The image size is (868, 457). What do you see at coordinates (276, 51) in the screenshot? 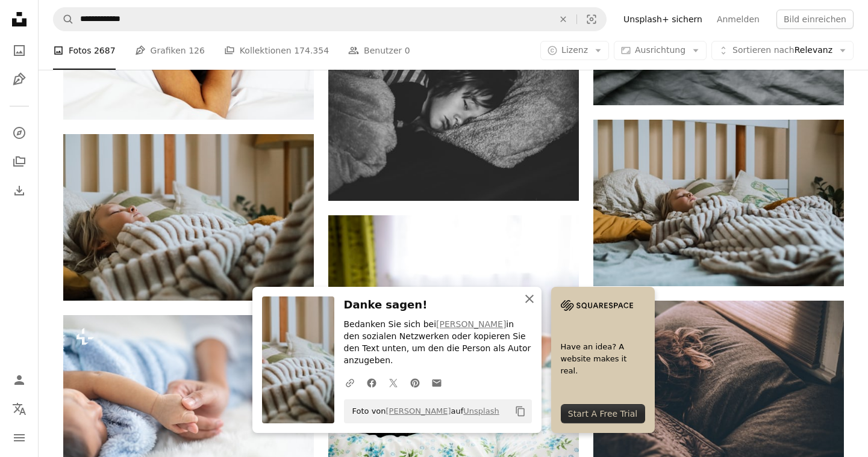
I see `a: Kollektionen 174.354` at bounding box center [276, 51].